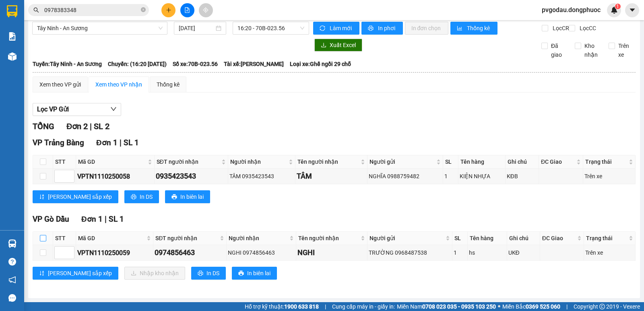 The image size is (644, 311). What do you see at coordinates (99, 28) in the screenshot?
I see `span: Tây Ninh - An Sương` at bounding box center [99, 28].